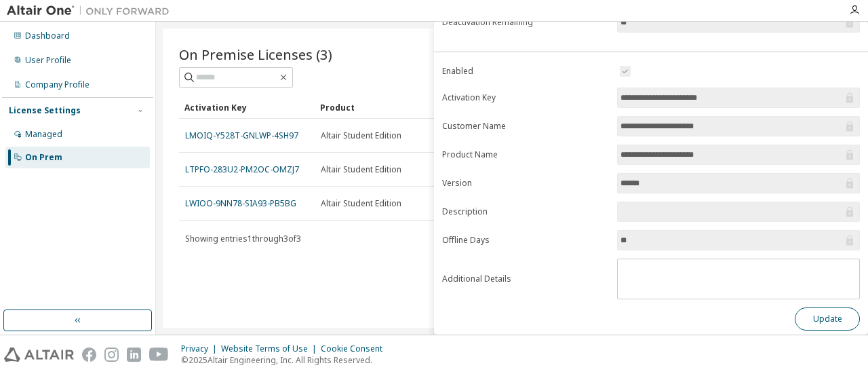 This screenshot has width=868, height=374. I want to click on img: youtube.svg, so click(159, 354).